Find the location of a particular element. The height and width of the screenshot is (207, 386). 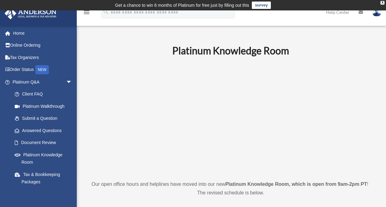

span: arrow_drop_down is located at coordinates (72, 82).